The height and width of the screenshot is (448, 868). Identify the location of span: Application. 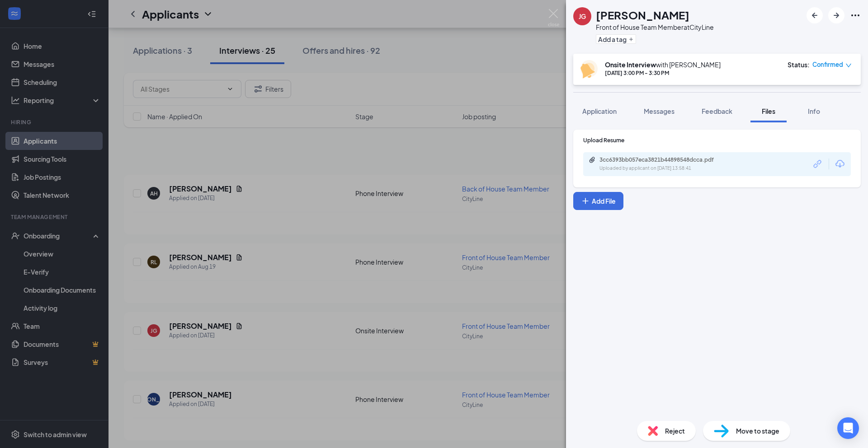
(600, 111).